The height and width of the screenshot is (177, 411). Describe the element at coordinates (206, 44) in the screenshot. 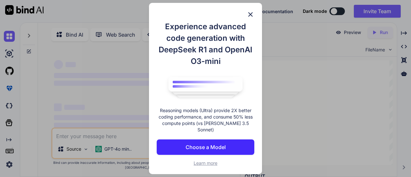

I see `h1: Experience advanced code generation with DeepSeek R1 and OpenAI O3-mini` at that location.